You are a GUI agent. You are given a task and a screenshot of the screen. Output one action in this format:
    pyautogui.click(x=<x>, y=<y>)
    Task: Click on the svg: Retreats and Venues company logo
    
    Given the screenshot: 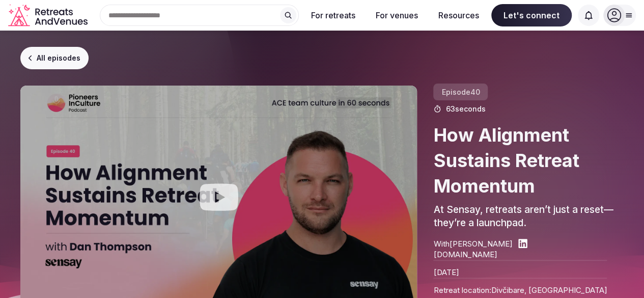 What is the action you would take?
    pyautogui.click(x=49, y=15)
    